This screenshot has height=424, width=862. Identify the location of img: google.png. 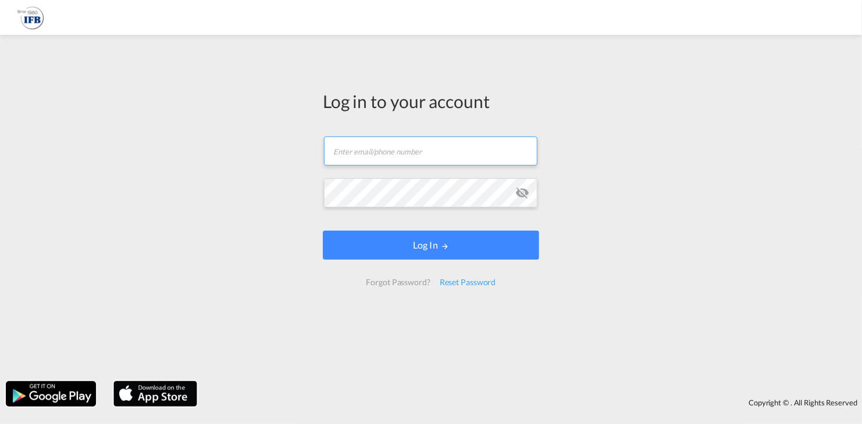
(51, 394).